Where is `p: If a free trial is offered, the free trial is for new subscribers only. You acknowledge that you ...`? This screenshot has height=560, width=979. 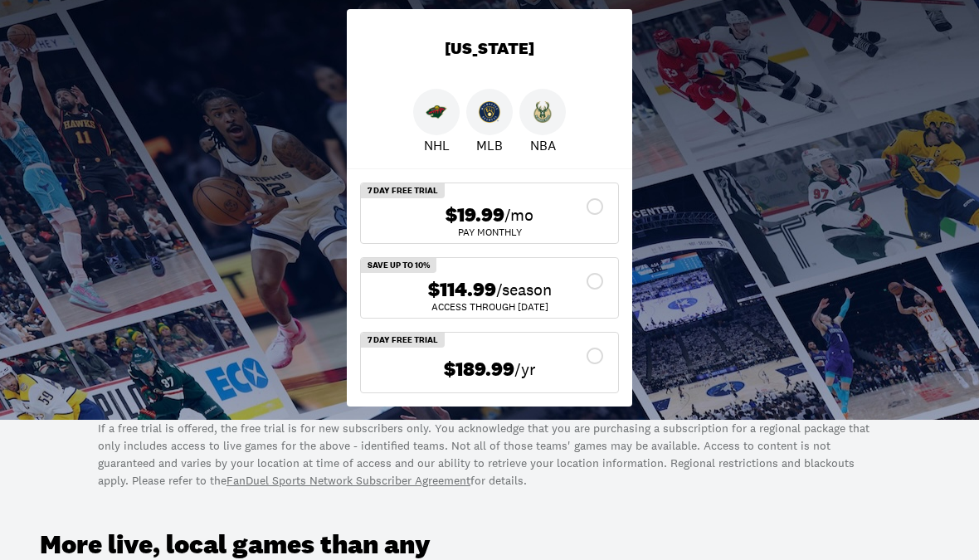
p: If a free trial is offered, the free trial is for new subscribers only. You acknowledge that you ... is located at coordinates (489, 454).